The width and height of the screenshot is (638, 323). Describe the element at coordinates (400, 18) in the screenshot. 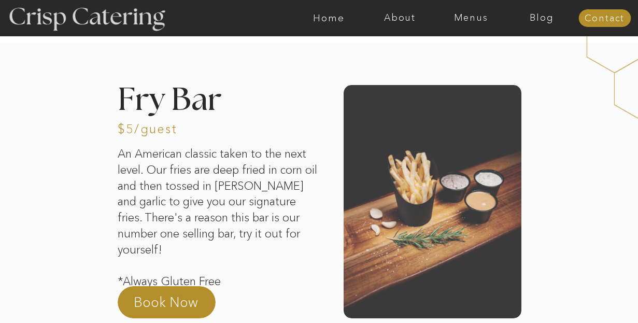

I see `a: About` at that location.